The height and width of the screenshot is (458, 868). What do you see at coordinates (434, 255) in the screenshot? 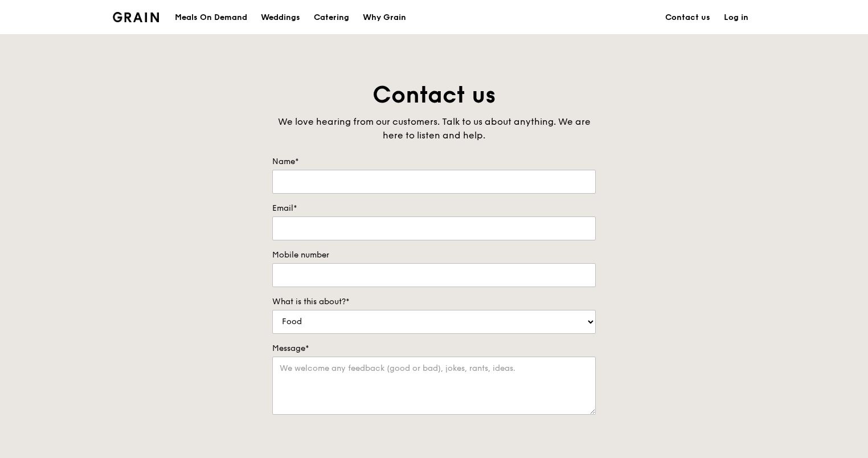
I see `label: Mobile number` at bounding box center [434, 255].